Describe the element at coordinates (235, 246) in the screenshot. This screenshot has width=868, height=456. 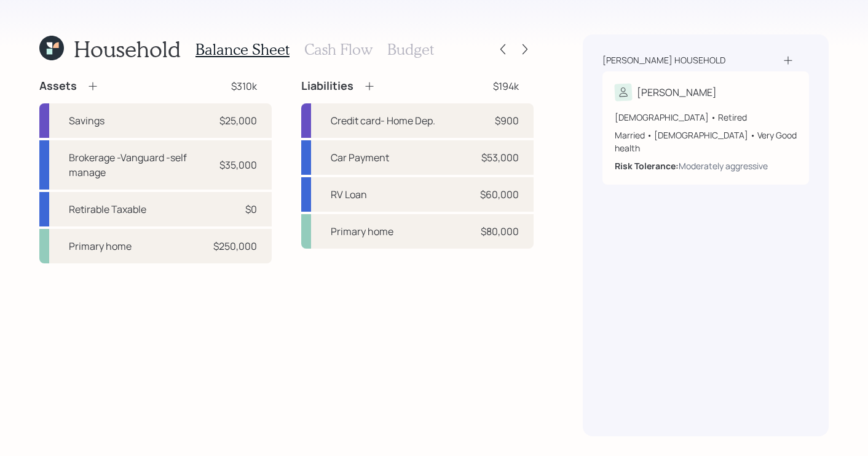
I see `div: $250,000` at that location.